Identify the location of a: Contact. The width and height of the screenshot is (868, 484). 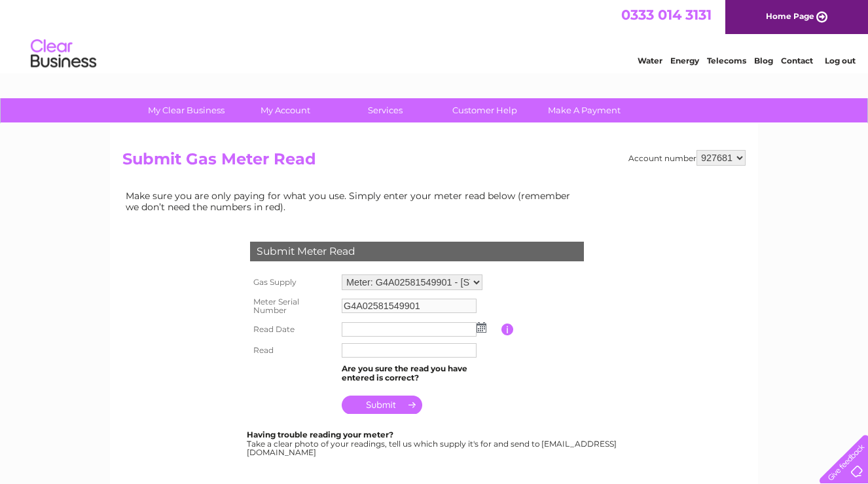
(797, 60).